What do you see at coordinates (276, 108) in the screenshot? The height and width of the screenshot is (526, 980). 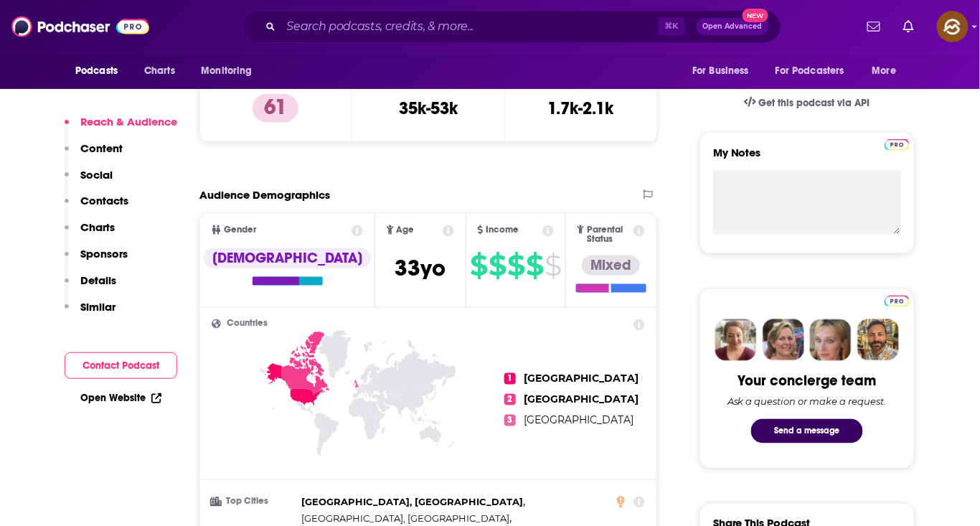 I see `p: 61` at bounding box center [276, 108].